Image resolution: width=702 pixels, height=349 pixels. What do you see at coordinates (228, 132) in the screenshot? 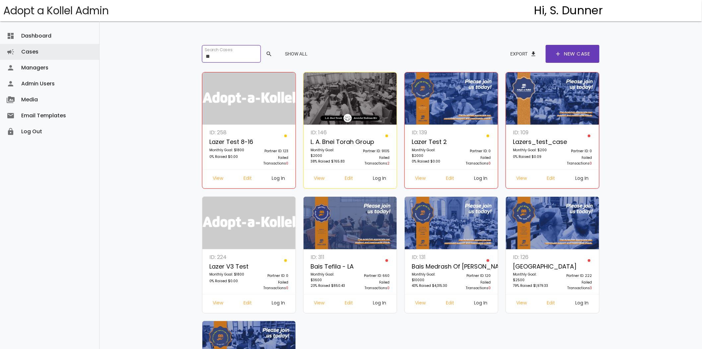
I see `p: ID: 258` at bounding box center [228, 132].